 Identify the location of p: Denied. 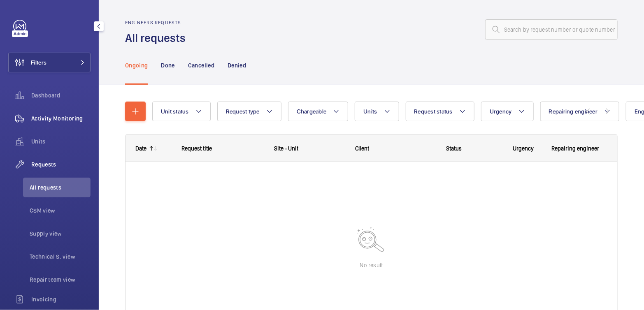
(237, 65).